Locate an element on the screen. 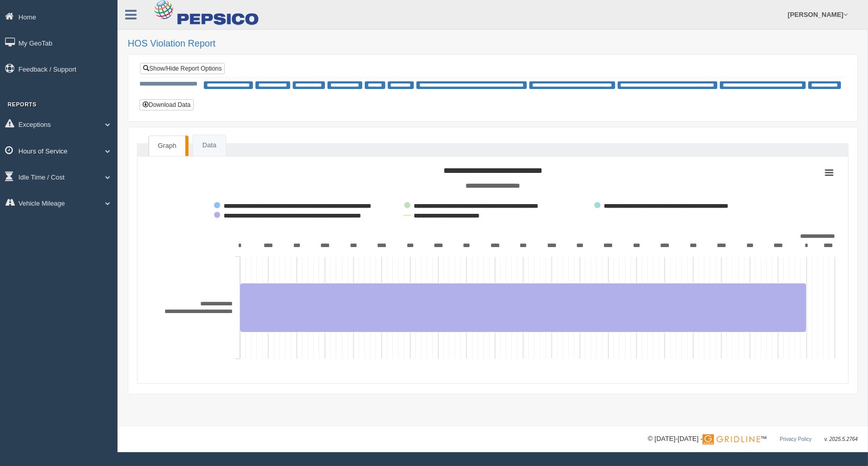 Image resolution: width=868 pixels, height=466 pixels. span: v. 2025.5.2764 is located at coordinates (841, 439).